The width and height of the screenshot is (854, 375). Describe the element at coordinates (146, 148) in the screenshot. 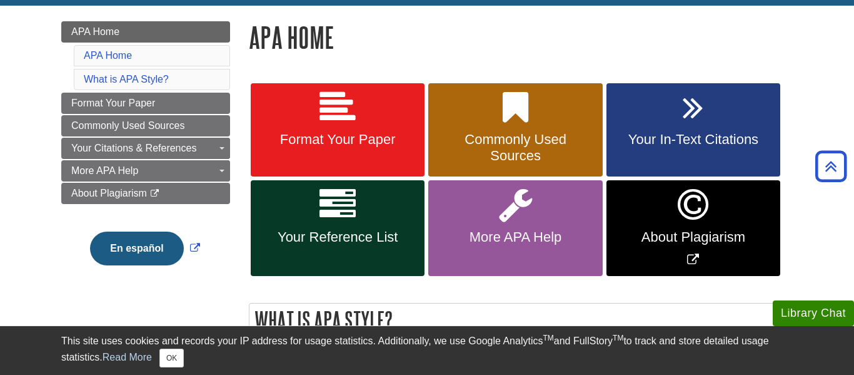

I see `a: Your Citations & References` at that location.